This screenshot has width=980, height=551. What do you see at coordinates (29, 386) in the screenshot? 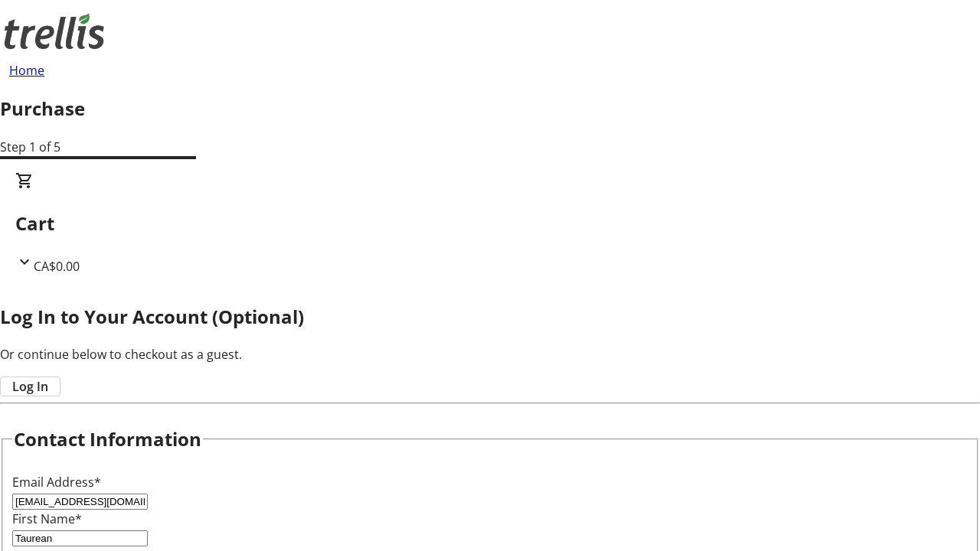
I see `span: Log In` at bounding box center [29, 386].